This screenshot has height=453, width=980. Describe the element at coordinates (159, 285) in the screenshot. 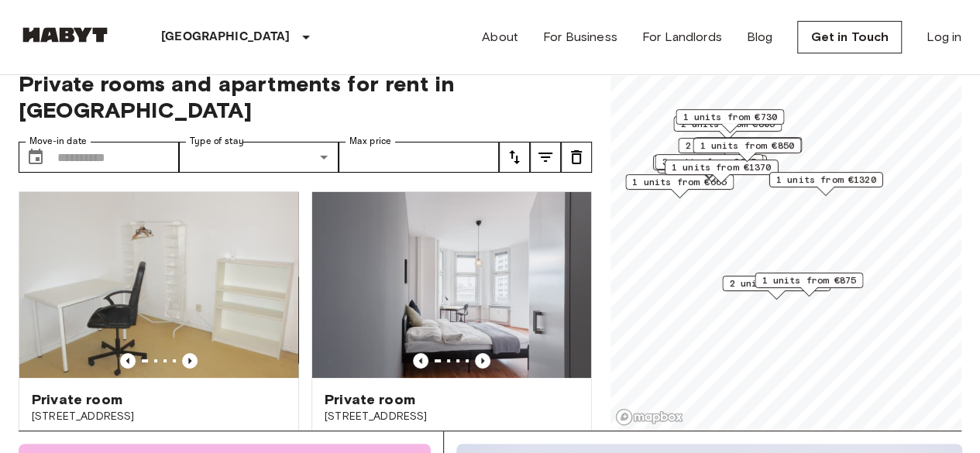

I see `img: Marketing picture of unit DE-01-031-02M` at that location.